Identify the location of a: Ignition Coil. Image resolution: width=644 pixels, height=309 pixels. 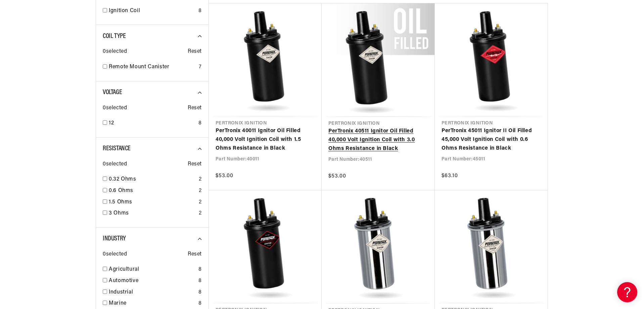
(152, 11).